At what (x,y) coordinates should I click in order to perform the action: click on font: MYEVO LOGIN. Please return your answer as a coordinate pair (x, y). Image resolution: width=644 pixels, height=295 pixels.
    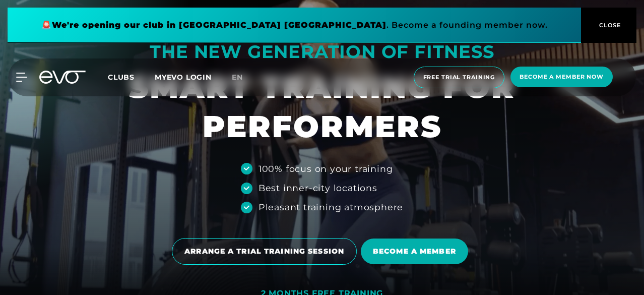
    Looking at the image, I should click on (183, 77).